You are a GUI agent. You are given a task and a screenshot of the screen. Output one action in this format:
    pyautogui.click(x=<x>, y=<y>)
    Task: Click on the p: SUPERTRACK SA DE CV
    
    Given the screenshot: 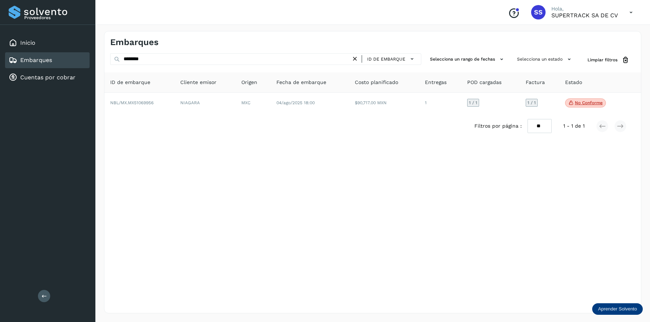 What is the action you would take?
    pyautogui.click(x=584, y=15)
    